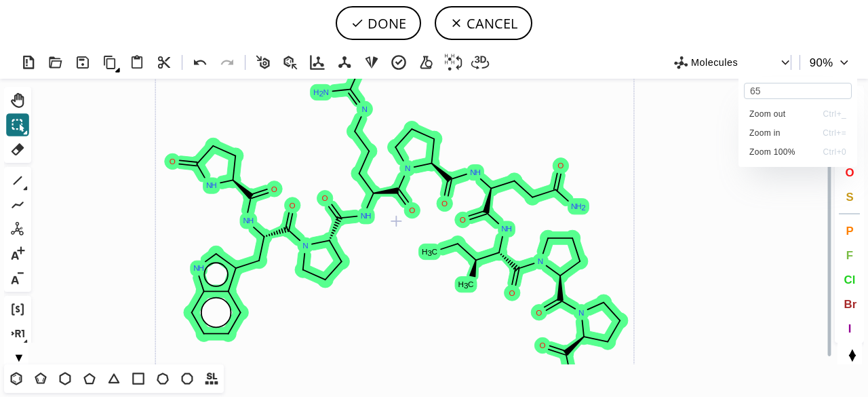 This screenshot has width=868, height=397. Describe the element at coordinates (834, 152) in the screenshot. I see `span: Ctrl+0` at that location.